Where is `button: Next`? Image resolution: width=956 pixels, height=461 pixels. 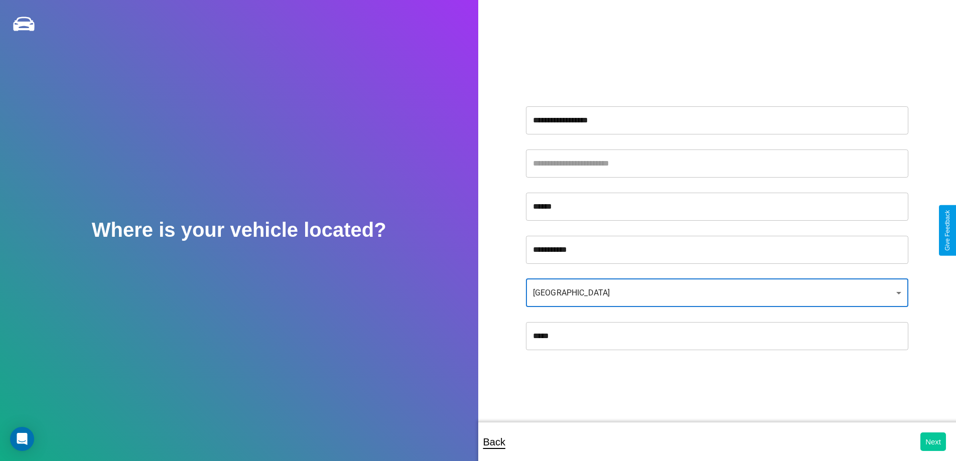
button: Next is located at coordinates (933, 442).